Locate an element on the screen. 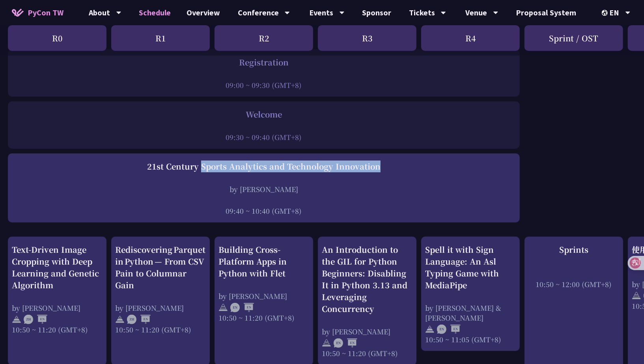 Image resolution: width=644 pixels, height=364 pixels. div: 09:00 ~ 09:30 (GMT+8) is located at coordinates (264, 85).